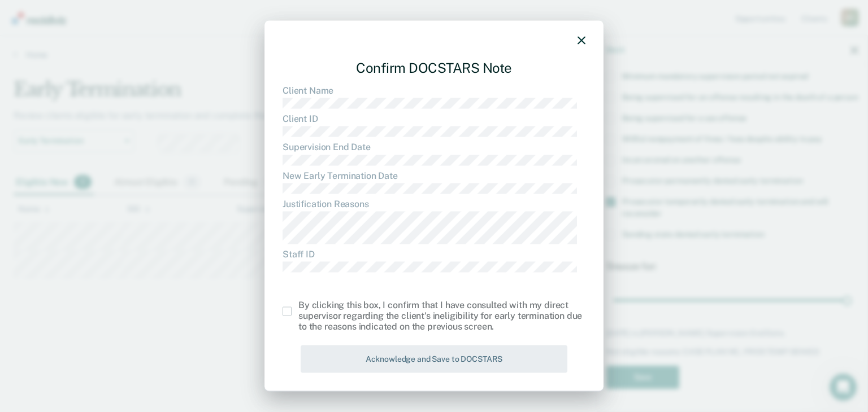  Describe the element at coordinates (434, 119) in the screenshot. I see `dt: Client ID` at that location.